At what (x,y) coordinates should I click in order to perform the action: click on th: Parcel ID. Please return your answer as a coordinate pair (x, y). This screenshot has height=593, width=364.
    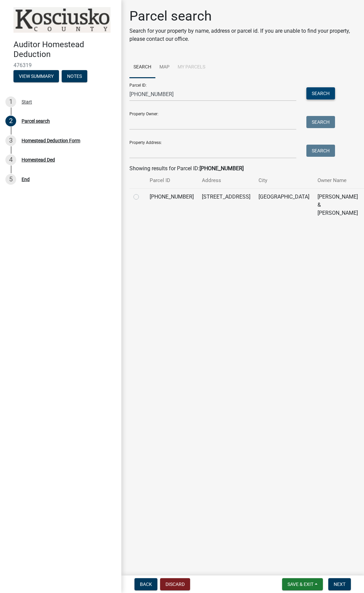
    Looking at the image, I should click on (172, 180).